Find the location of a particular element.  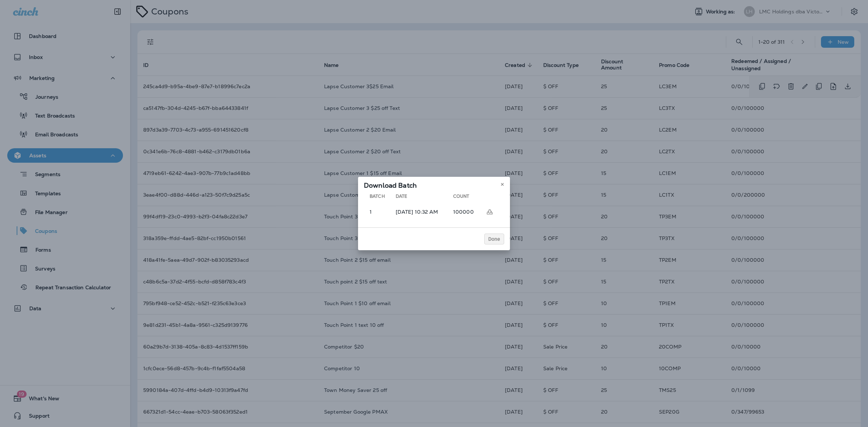

th: Batch is located at coordinates (380, 198).